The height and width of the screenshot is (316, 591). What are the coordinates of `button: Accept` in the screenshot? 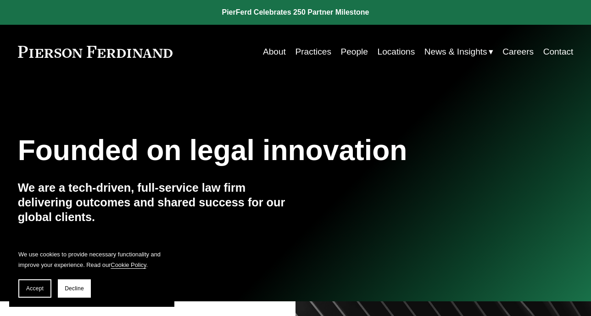 It's located at (35, 289).